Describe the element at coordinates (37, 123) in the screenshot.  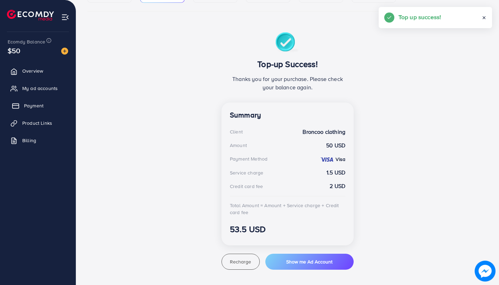
I see `span: Product Links` at that location.